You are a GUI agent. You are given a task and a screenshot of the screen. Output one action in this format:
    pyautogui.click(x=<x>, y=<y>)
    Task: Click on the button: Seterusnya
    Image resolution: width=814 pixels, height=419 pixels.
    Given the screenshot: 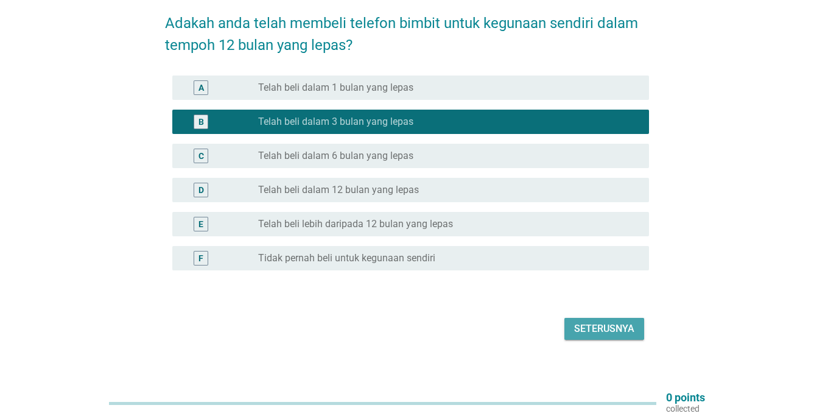 What is the action you would take?
    pyautogui.click(x=604, y=329)
    